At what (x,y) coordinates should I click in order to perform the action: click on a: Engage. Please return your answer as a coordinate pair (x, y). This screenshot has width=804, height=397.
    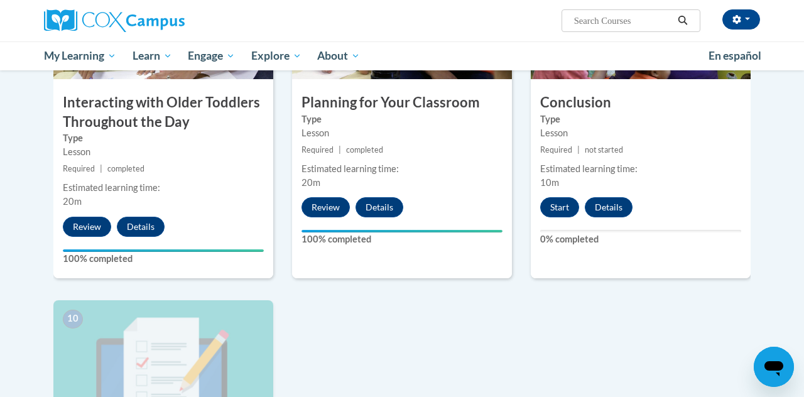
    Looking at the image, I should click on (211, 56).